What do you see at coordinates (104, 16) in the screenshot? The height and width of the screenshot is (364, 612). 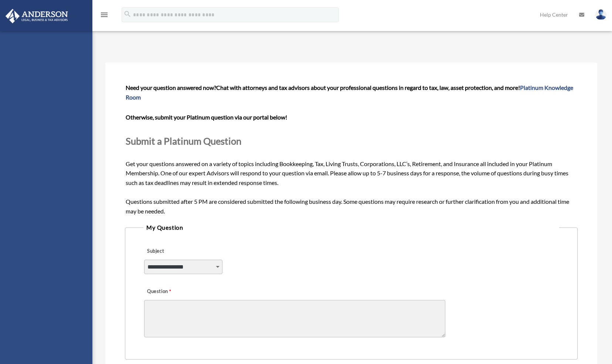 I see `a: menu` at bounding box center [104, 16].